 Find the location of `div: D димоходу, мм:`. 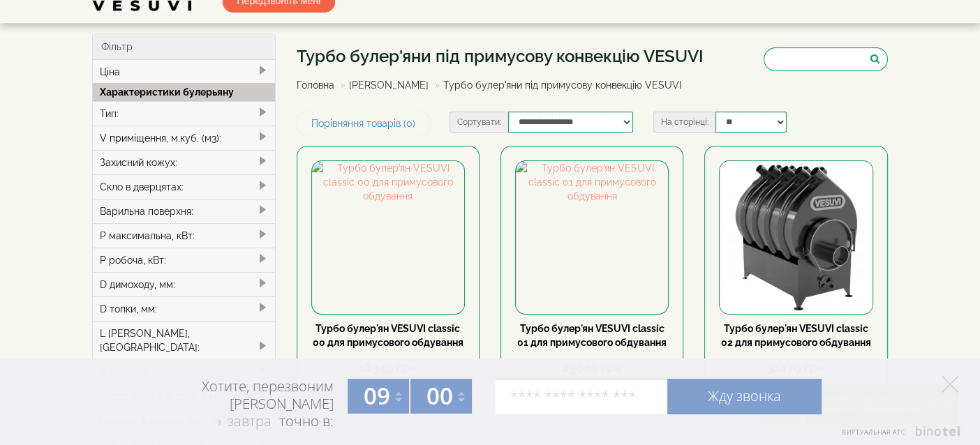

div: D димоходу, мм: is located at coordinates (183, 284).